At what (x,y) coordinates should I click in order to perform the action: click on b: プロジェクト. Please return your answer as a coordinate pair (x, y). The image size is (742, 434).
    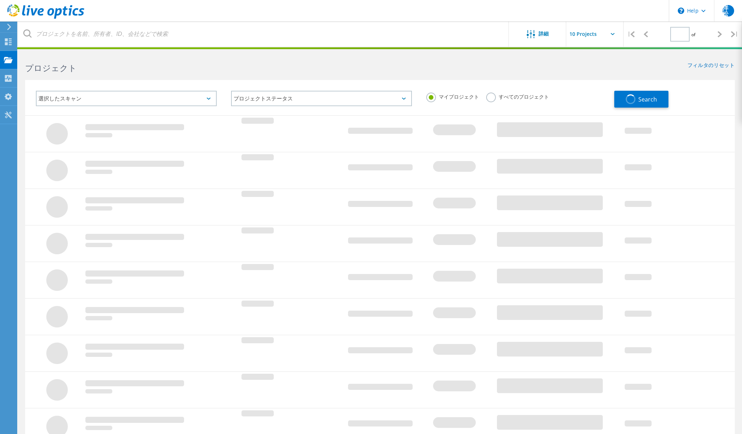
    Looking at the image, I should click on (51, 68).